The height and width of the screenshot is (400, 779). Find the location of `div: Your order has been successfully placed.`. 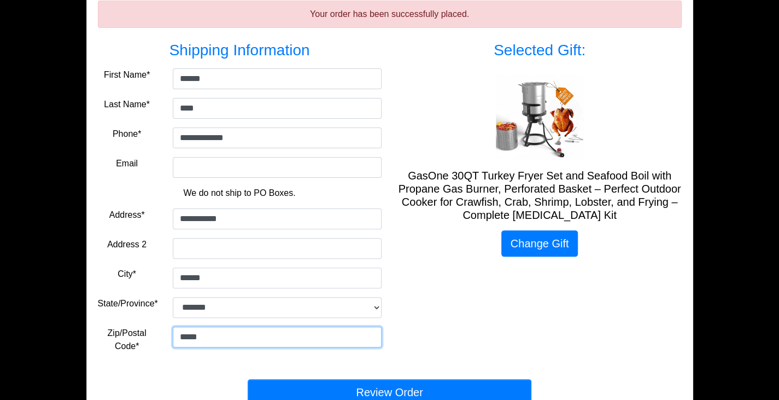

div: Your order has been successfully placed. is located at coordinates (390, 14).